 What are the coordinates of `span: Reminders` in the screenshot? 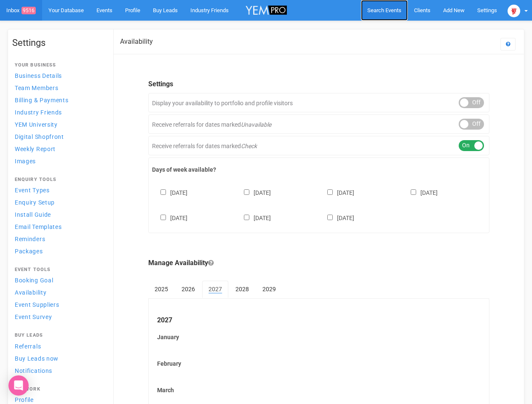 It's located at (30, 239).